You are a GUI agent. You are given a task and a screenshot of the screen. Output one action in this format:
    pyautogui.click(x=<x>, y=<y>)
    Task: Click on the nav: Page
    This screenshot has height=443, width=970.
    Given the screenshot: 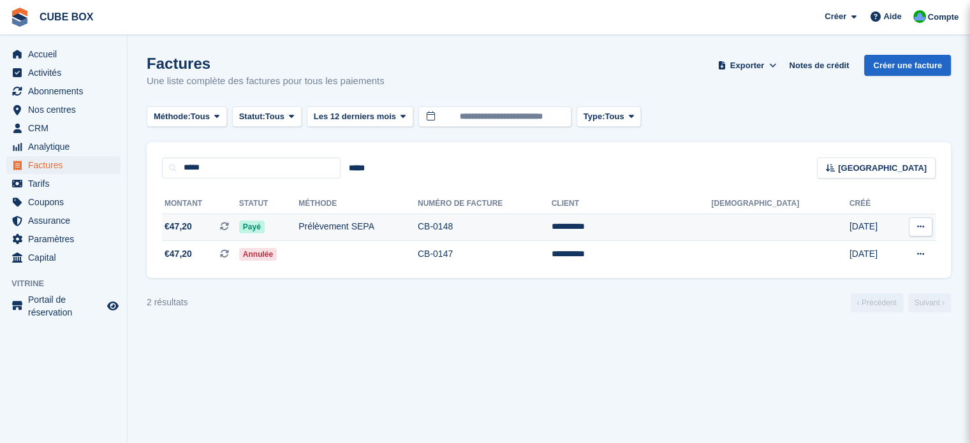 What is the action you would take?
    pyautogui.click(x=901, y=303)
    